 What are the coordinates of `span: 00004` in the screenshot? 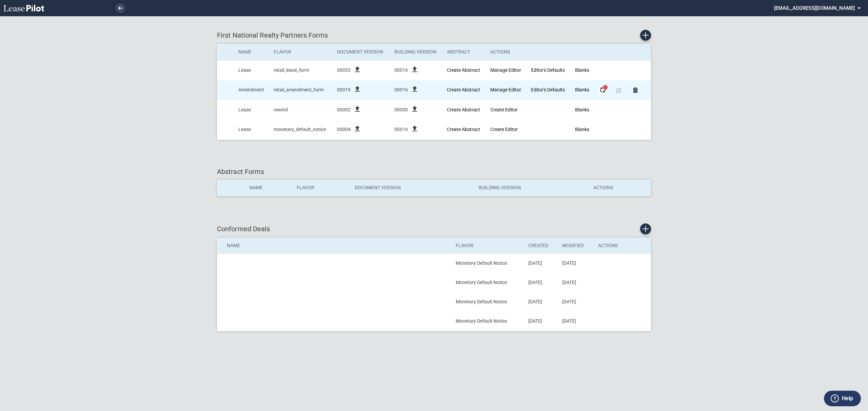 It's located at (344, 130).